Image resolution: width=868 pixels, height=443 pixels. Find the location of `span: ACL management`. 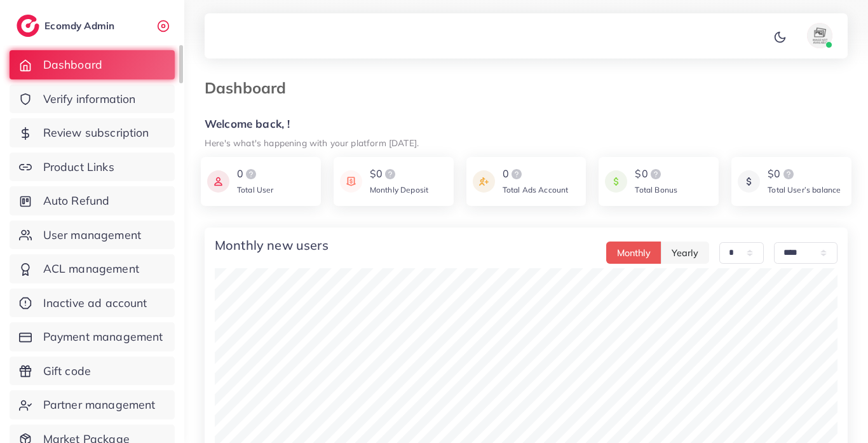

span: ACL management is located at coordinates (91, 268).